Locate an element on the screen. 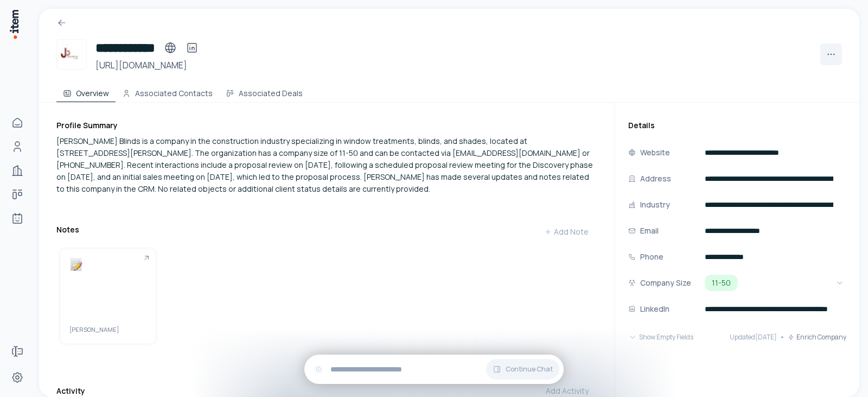  button: Overview is located at coordinates (86, 91).